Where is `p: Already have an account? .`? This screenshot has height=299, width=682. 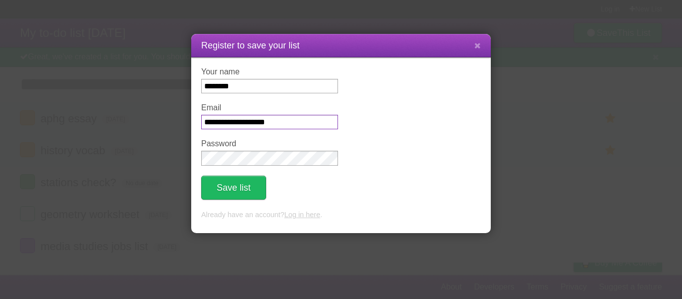
p: Already have an account? . is located at coordinates (341, 215).